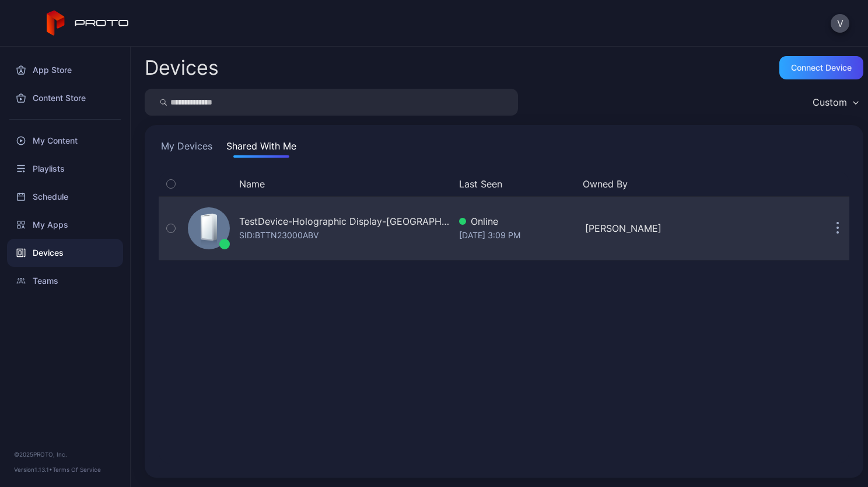 This screenshot has height=487, width=868. What do you see at coordinates (835, 102) in the screenshot?
I see `button: Custom` at bounding box center [835, 102].